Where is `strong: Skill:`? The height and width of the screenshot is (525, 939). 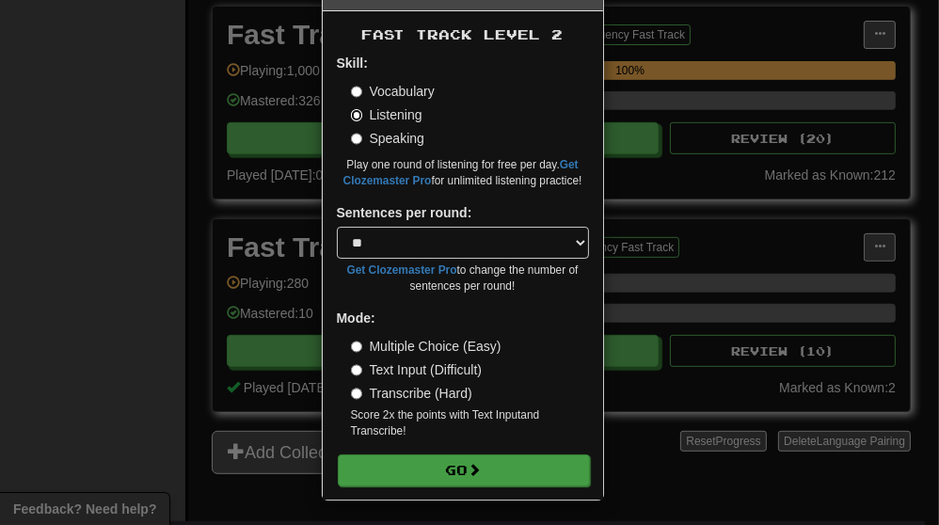 strong: Skill: is located at coordinates (352, 63).